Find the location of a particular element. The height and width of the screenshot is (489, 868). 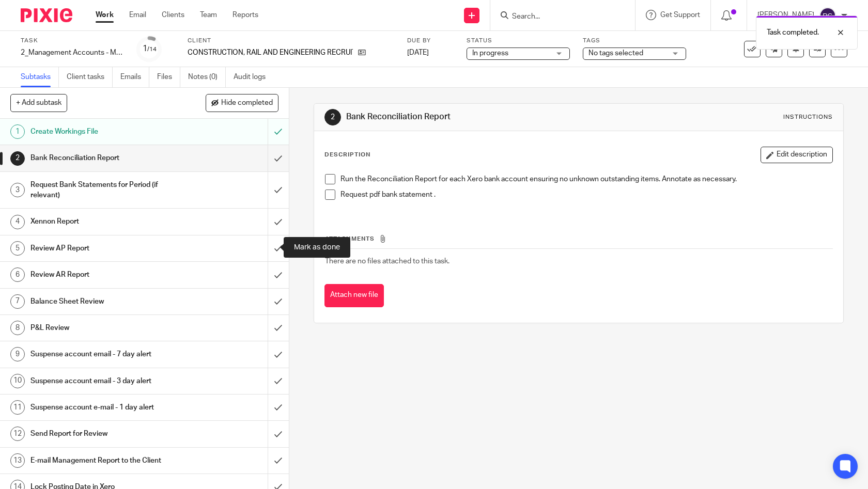

h1: Xennon Report is located at coordinates (106, 221).